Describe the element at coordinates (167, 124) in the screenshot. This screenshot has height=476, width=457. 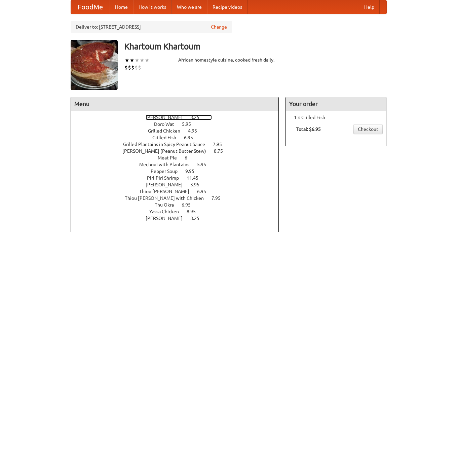
I see `span: Doro Wat` at that location.